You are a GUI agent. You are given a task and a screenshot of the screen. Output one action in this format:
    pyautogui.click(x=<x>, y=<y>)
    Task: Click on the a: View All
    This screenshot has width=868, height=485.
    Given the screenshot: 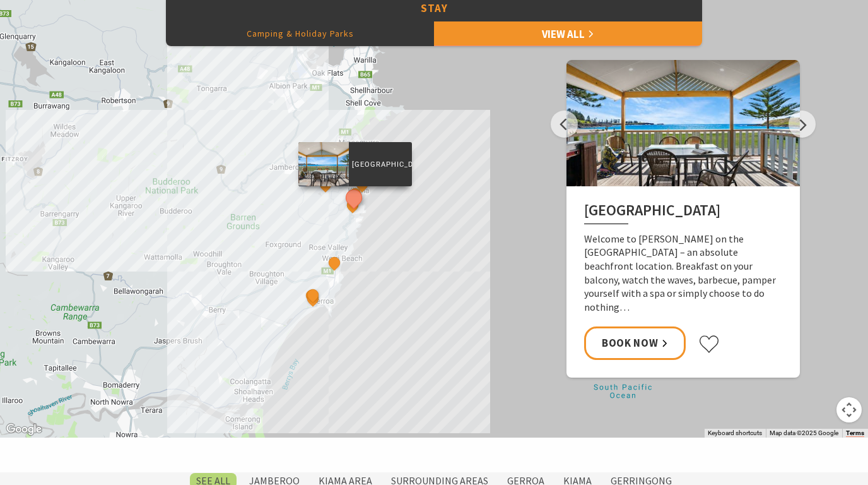 What is the action you would take?
    pyautogui.click(x=568, y=33)
    